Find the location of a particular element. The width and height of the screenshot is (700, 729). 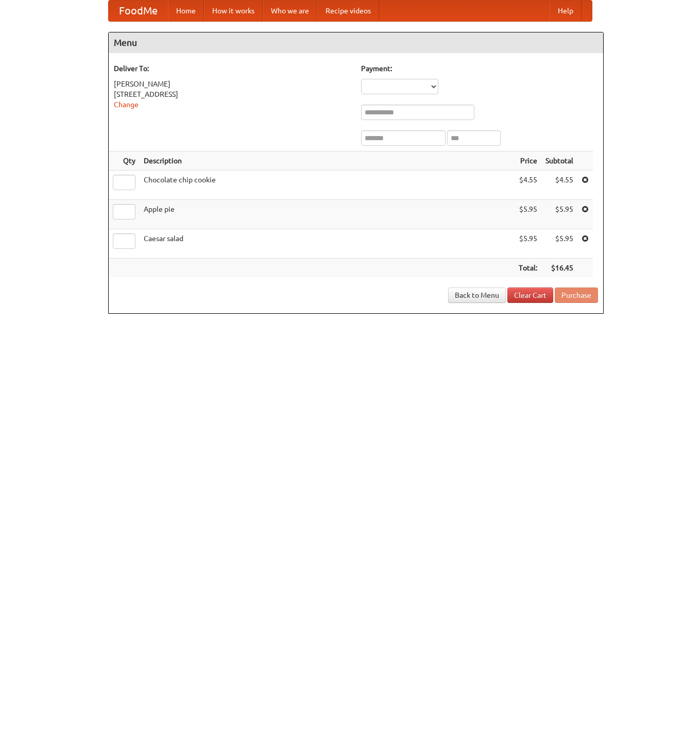

a: Clear Cart is located at coordinates (530, 295).